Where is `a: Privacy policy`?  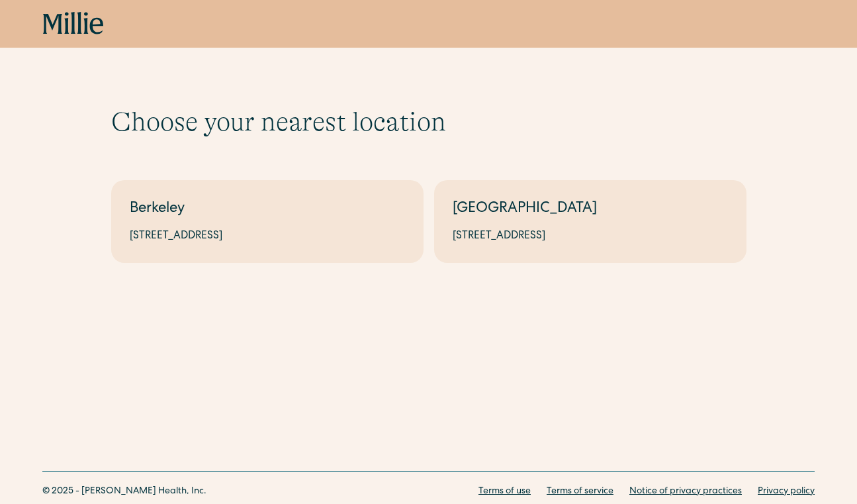 a: Privacy policy is located at coordinates (786, 491).